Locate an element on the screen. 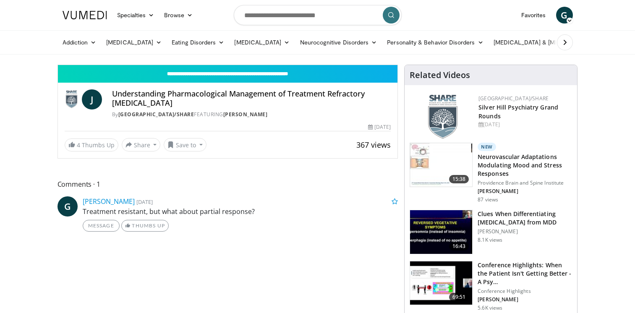 The image size is (635, 313). a: 69:51 Conference Highlights: When the Patient Isn't Getting Better - A Psy… Conference Highlights... is located at coordinates (490, 286).